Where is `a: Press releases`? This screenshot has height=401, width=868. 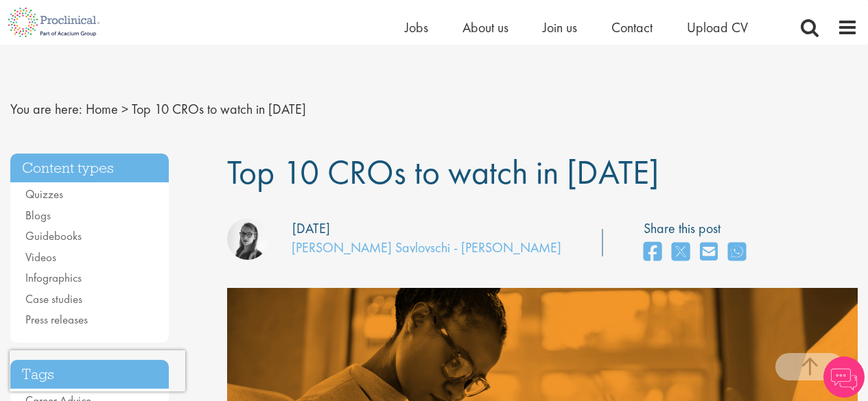 a: Press releases is located at coordinates (56, 320).